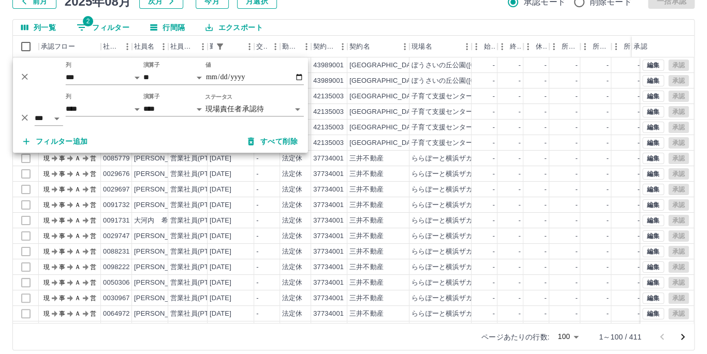  Describe the element at coordinates (659, 47) in the screenshot. I see `div: 承認` at that location.